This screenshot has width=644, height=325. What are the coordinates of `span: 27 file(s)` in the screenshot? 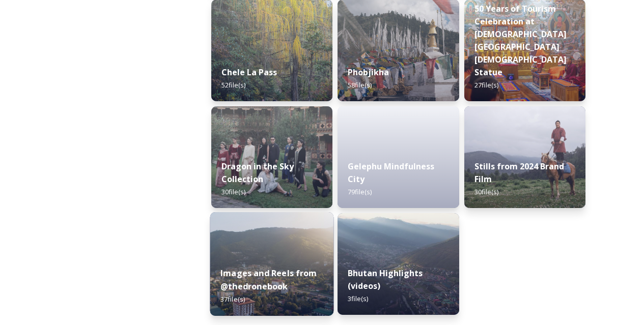 It's located at (486, 85).